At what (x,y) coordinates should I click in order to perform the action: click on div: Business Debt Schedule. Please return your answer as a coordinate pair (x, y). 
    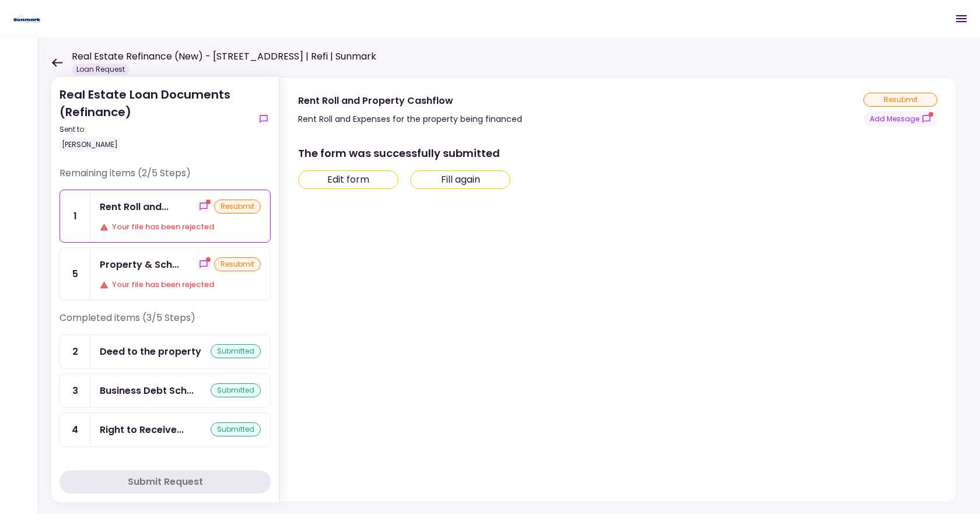
    Looking at the image, I should click on (147, 390).